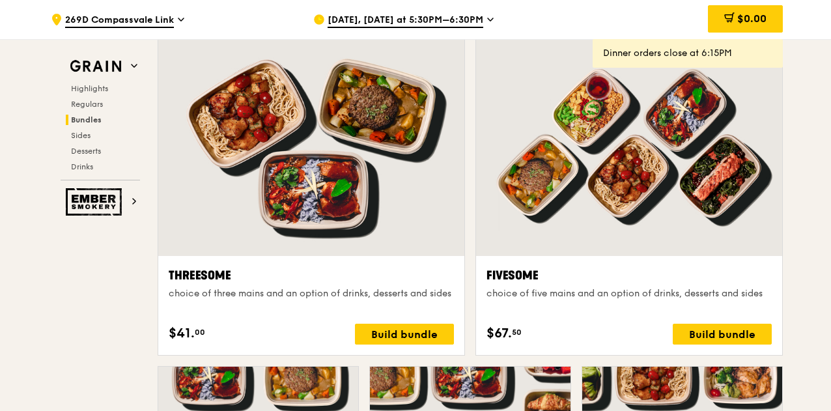 The image size is (831, 411). What do you see at coordinates (86, 151) in the screenshot?
I see `span: Desserts` at bounding box center [86, 151].